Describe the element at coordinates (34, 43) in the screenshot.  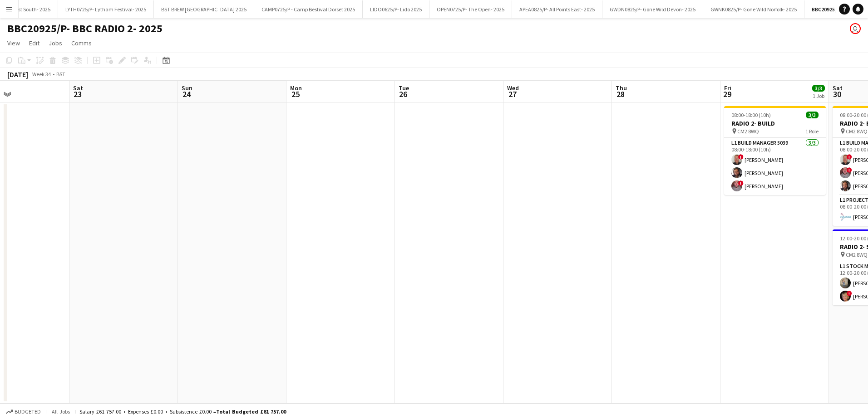
I see `span: Edit` at that location.